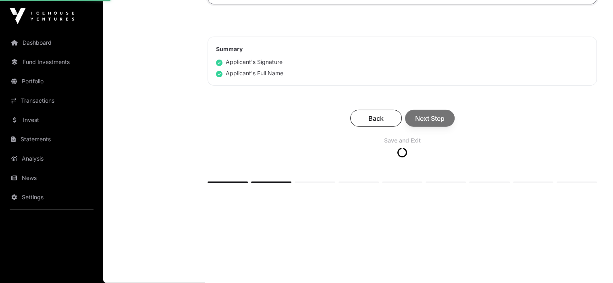 The height and width of the screenshot is (283, 613). What do you see at coordinates (250, 73) in the screenshot?
I see `div: Applicant's Full Name` at bounding box center [250, 73].